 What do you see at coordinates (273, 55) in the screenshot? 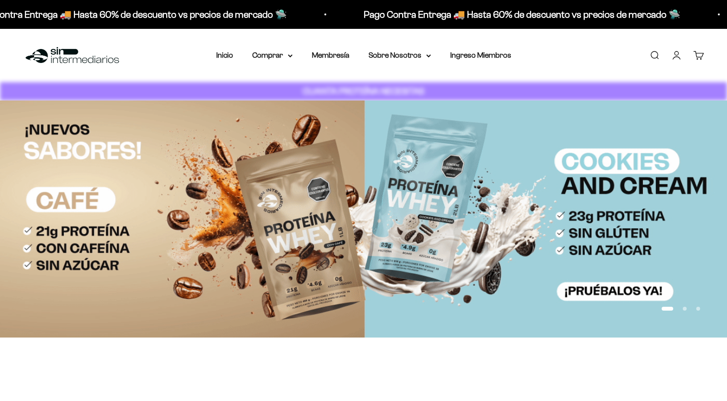
I see `summary: Comprar` at bounding box center [273, 55].